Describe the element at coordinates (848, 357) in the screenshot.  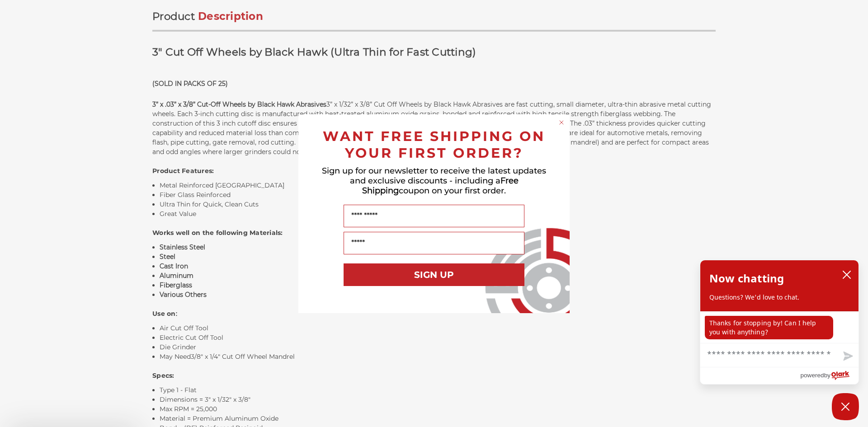
I see `button: Send message` at that location.